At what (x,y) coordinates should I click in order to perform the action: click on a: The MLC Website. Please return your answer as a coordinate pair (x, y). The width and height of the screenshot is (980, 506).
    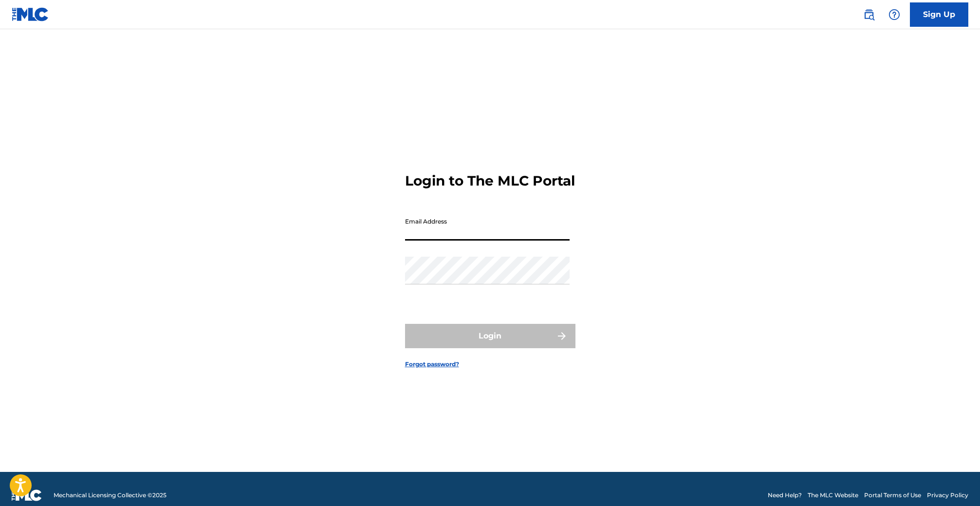
    Looking at the image, I should click on (833, 495).